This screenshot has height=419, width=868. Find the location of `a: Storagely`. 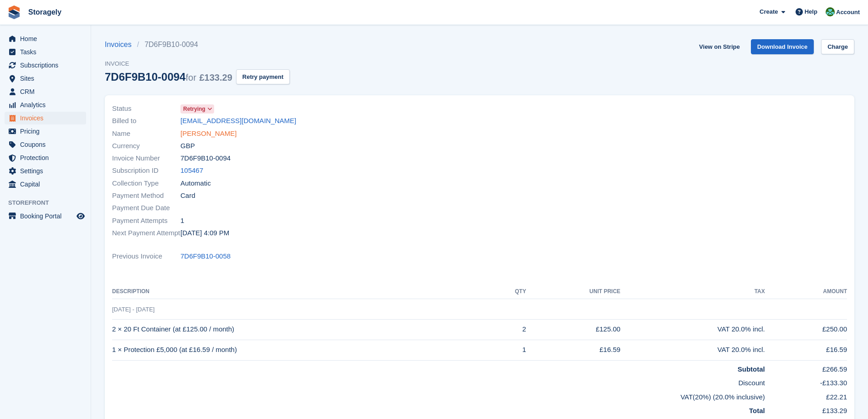

a: Storagely is located at coordinates (45, 12).